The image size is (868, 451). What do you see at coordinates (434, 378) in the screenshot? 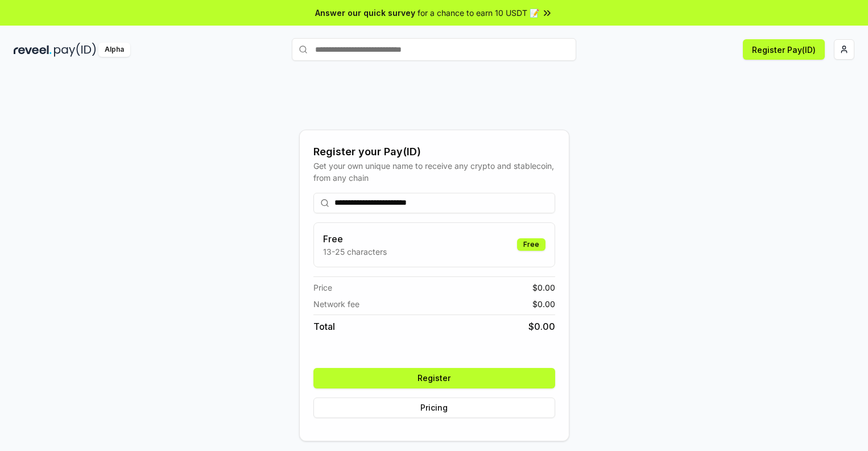
I see `button: Register` at bounding box center [434, 378].